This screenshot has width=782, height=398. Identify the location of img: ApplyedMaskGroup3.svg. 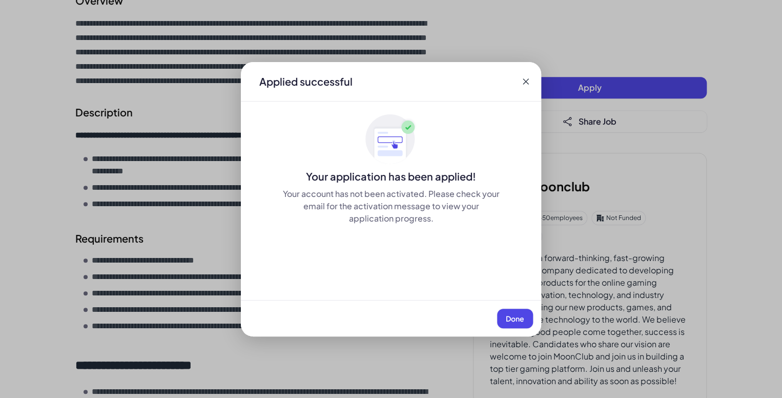
(391, 139).